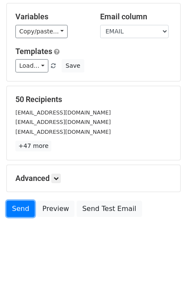  What do you see at coordinates (51, 17) in the screenshot?
I see `h5: Variables` at bounding box center [51, 17].